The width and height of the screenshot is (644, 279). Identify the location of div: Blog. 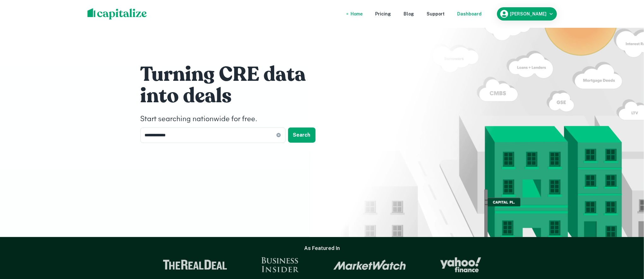
(409, 14).